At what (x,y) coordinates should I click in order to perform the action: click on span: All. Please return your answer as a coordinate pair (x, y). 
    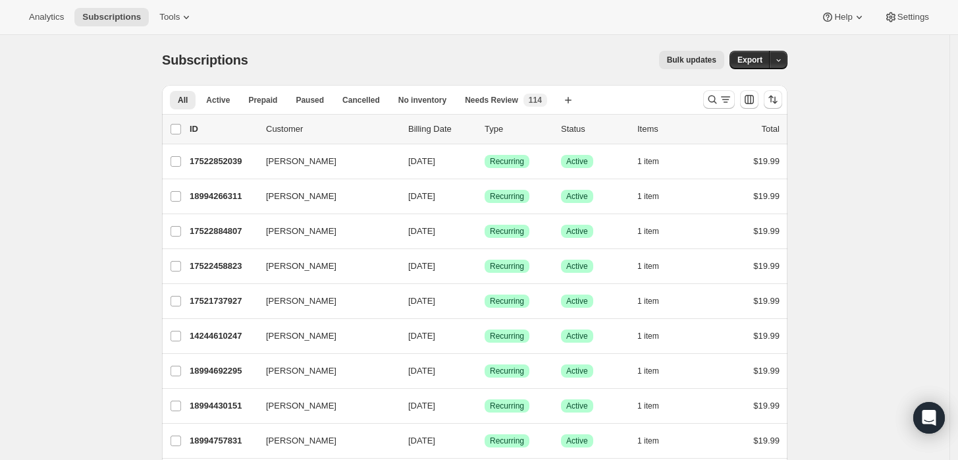
    Looking at the image, I should click on (182, 100).